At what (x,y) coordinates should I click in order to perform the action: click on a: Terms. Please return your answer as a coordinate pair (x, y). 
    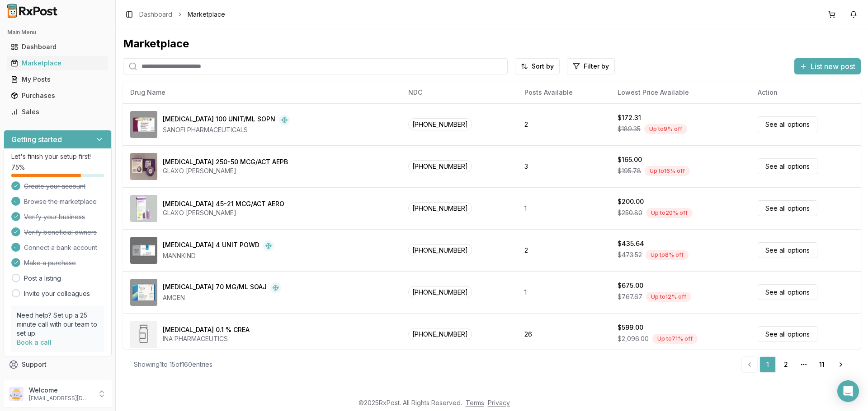
    Looking at the image, I should click on (474, 402).